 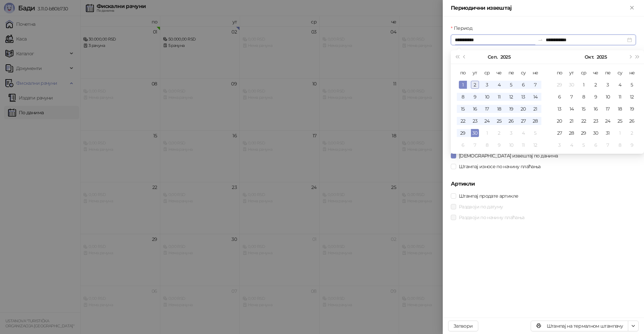 I want to click on td: 2025-10-10, so click(x=511, y=145).